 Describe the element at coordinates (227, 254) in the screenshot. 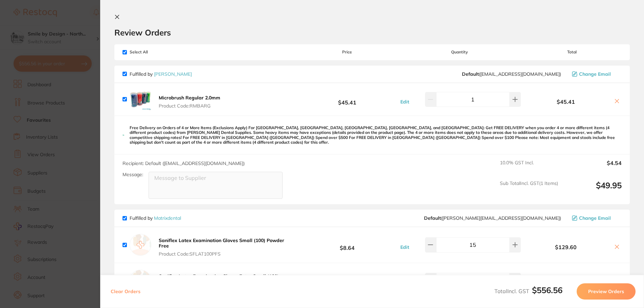

I see `span: Product Code: SFLAT100PFS` at that location.